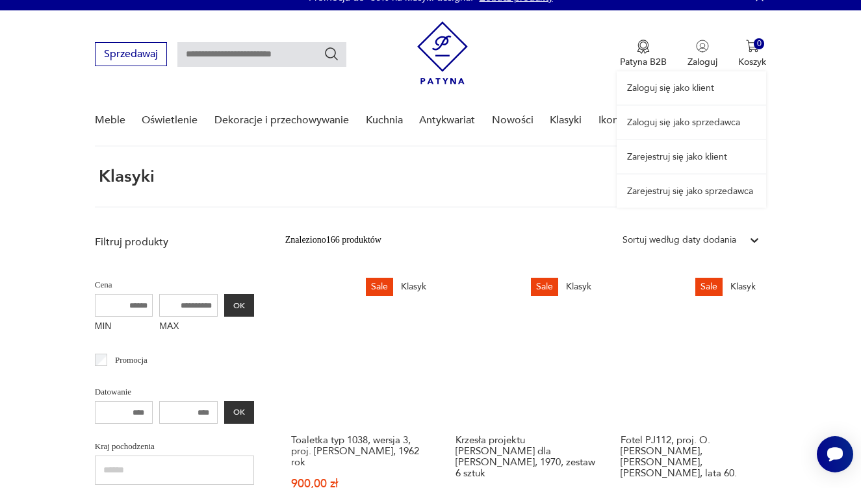 Image resolution: width=861 pixels, height=488 pixels. Describe the element at coordinates (447, 120) in the screenshot. I see `a: Antykwariat` at that location.